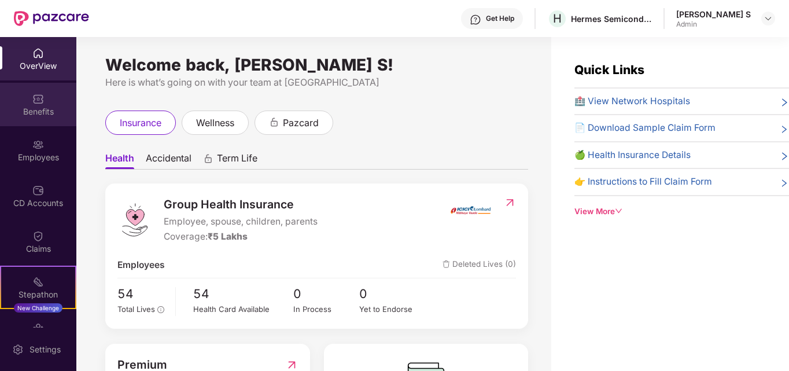 Image resolution: width=789 pixels, height=371 pixels. Describe the element at coordinates (45, 349) in the screenshot. I see `div: Settings` at that location.